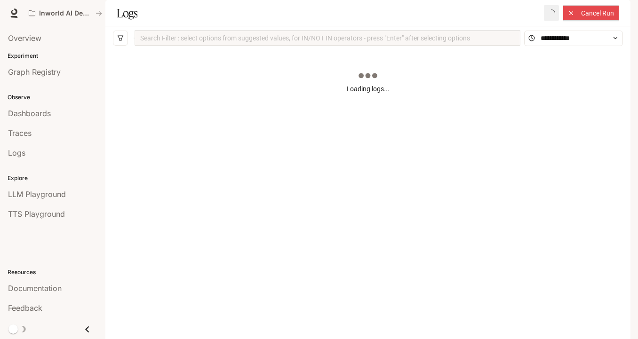 Image resolution: width=638 pixels, height=339 pixels. I want to click on button: All workspaces, so click(65, 13).